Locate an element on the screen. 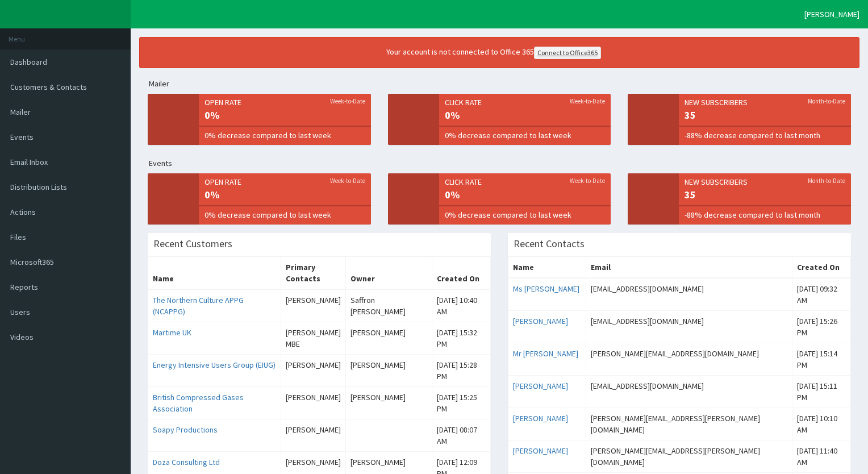 The width and height of the screenshot is (868, 474). h5: Mailer is located at coordinates (504, 84).